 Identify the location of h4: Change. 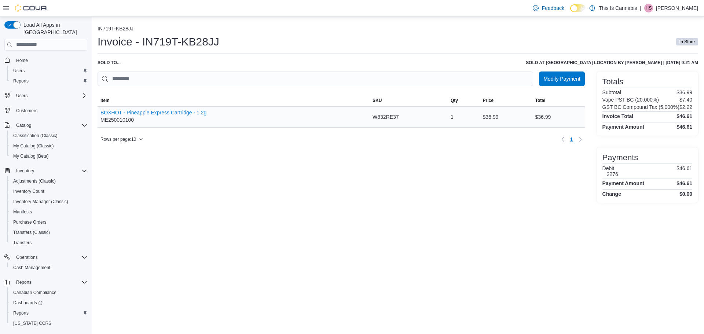
(612, 194).